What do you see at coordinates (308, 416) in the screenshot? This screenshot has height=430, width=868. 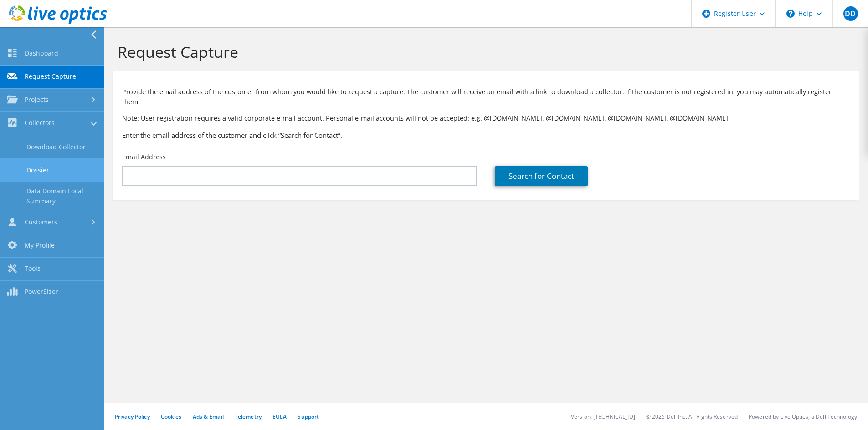 I see `a: Support` at bounding box center [308, 416].